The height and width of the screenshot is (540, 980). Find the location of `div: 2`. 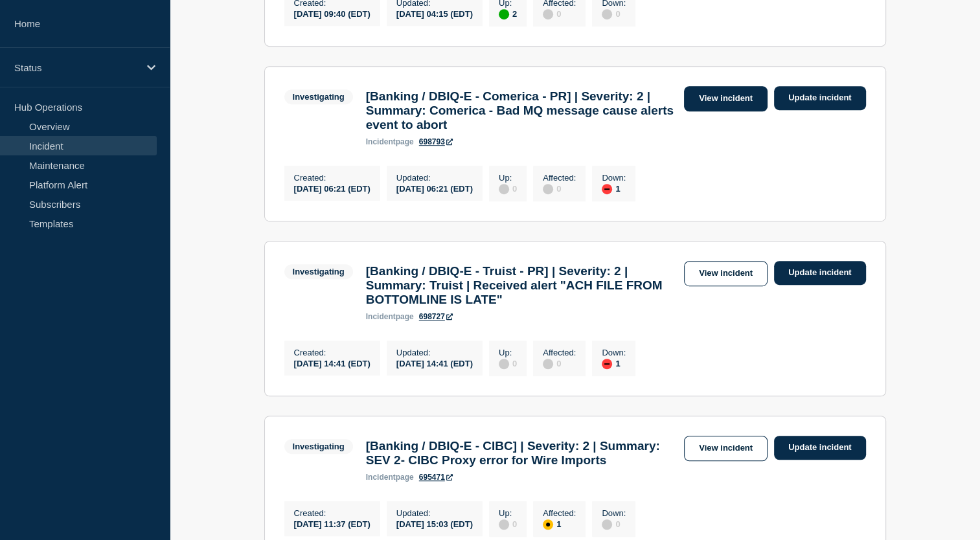

div: 2 is located at coordinates (508, 14).